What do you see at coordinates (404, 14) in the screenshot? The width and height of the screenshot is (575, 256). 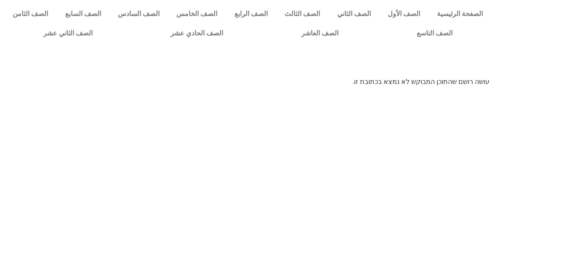 I see `a: الصف الأول` at bounding box center [404, 14].